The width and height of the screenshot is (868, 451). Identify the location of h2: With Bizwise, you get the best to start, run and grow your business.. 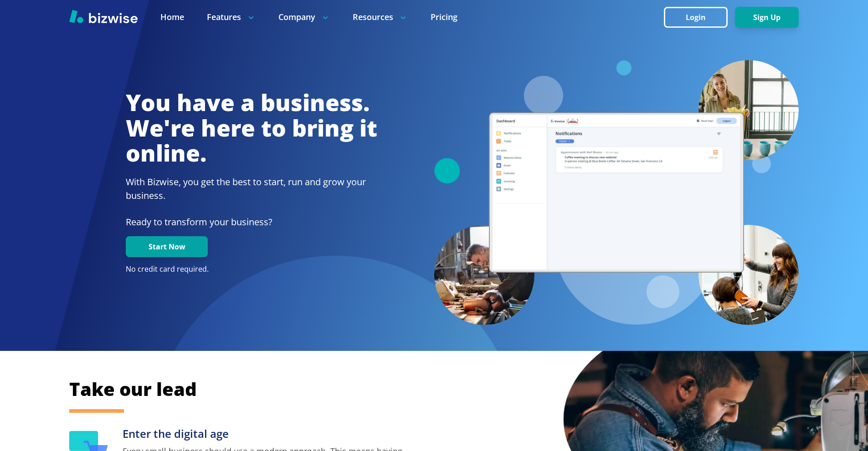
(252, 189).